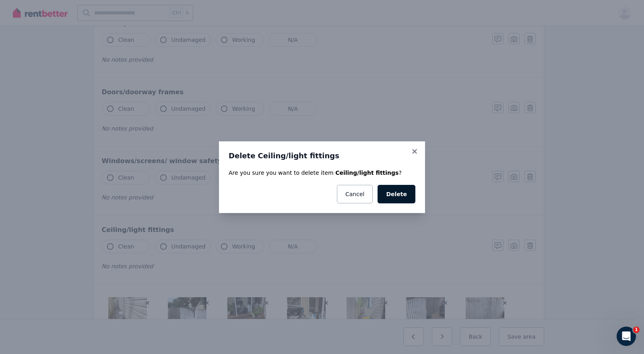 This screenshot has height=354, width=644. What do you see at coordinates (397, 194) in the screenshot?
I see `button: Delete` at bounding box center [397, 194].